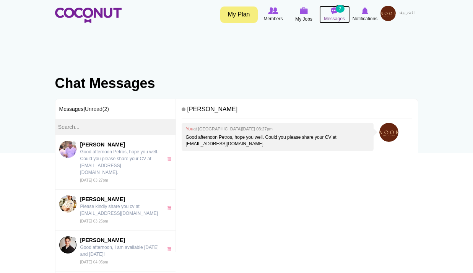  I want to click on a: Unread(2), so click(97, 109).